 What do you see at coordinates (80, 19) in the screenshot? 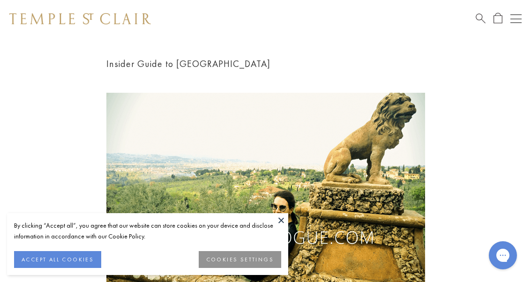
I see `img: Temple St. Clair` at bounding box center [80, 19].